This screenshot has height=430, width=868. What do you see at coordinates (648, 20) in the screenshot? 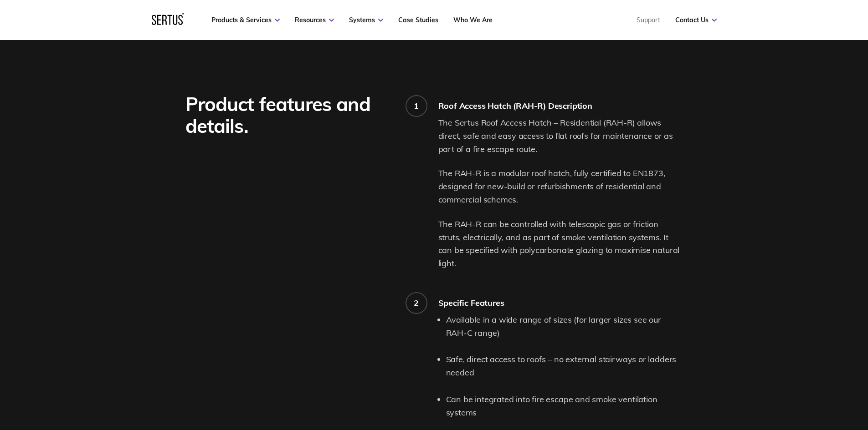
I see `a: Support` at bounding box center [648, 20].